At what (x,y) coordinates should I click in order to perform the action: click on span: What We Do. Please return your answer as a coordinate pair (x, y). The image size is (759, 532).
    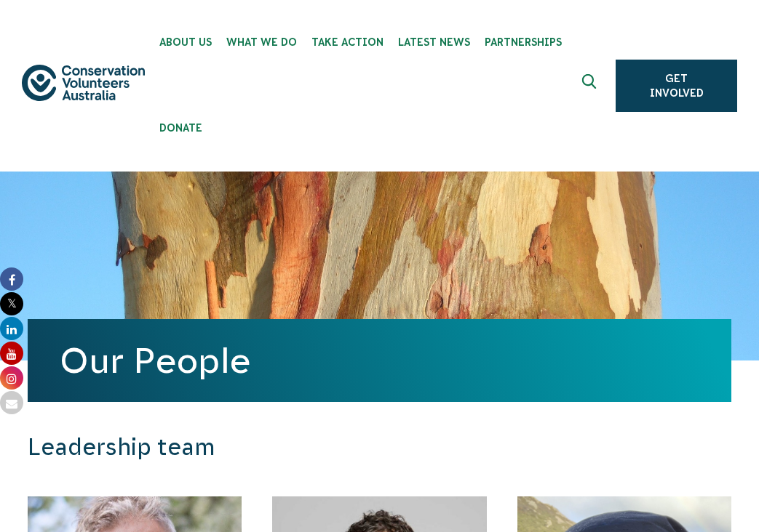
    Looking at the image, I should click on (261, 42).